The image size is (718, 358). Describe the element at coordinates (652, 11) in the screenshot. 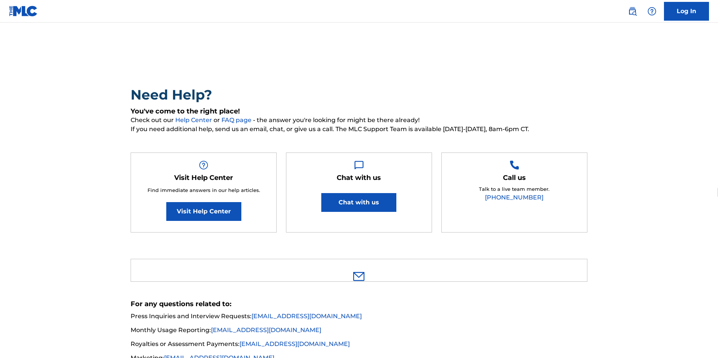

I see `img: help` at that location.